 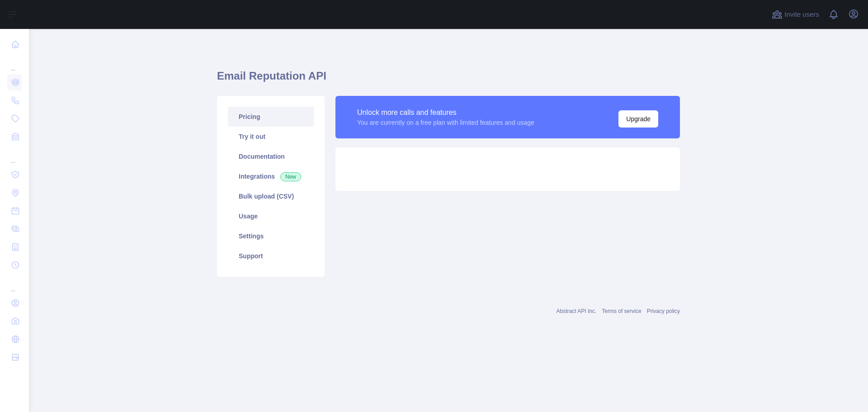 I want to click on a: Privacy policy, so click(x=664, y=312).